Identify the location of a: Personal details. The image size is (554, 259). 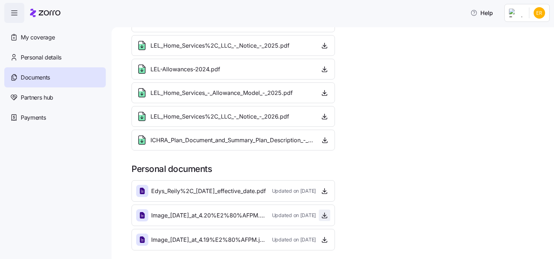
(55, 57).